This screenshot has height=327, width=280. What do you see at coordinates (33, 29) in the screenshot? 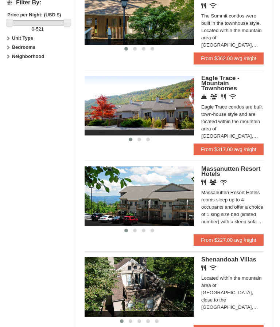
I see `span: 0` at bounding box center [33, 29].